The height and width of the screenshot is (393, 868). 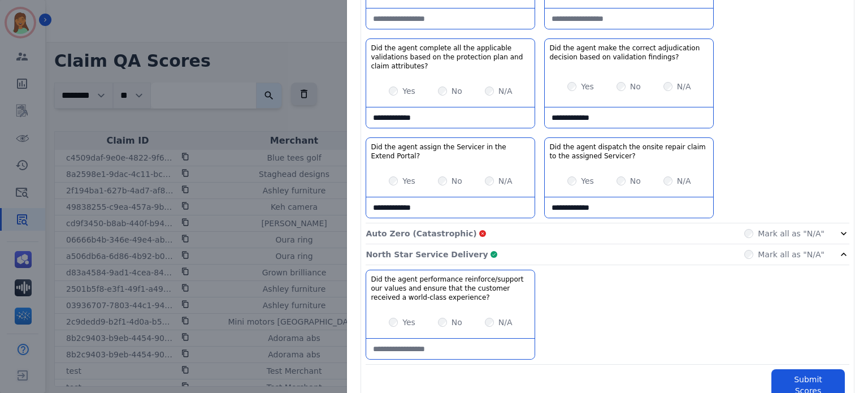 What do you see at coordinates (629, 152) in the screenshot?
I see `h3: Did the agent dispatch the onsite repair claim to the assigned Servicer?` at bounding box center [629, 152].